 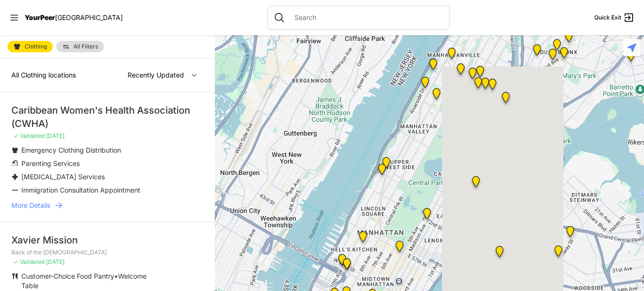 I want to click on span: All Clothing locations, so click(x=44, y=75).